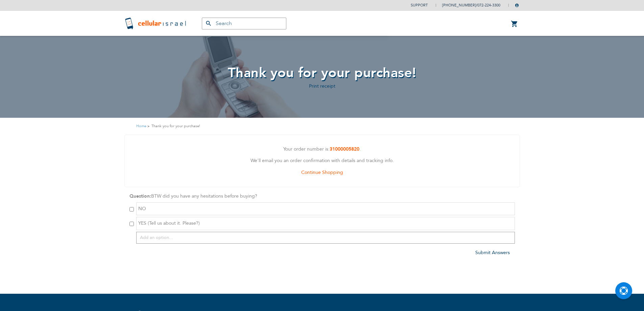 The image size is (644, 311). I want to click on span: YES (Tell us about it. Please?), so click(169, 223).